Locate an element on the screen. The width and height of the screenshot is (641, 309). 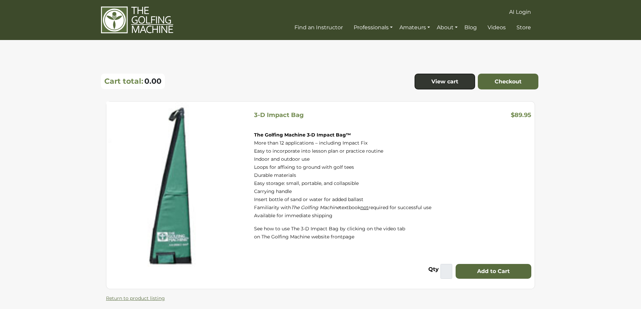
a: Find an Instructor is located at coordinates (319, 28).